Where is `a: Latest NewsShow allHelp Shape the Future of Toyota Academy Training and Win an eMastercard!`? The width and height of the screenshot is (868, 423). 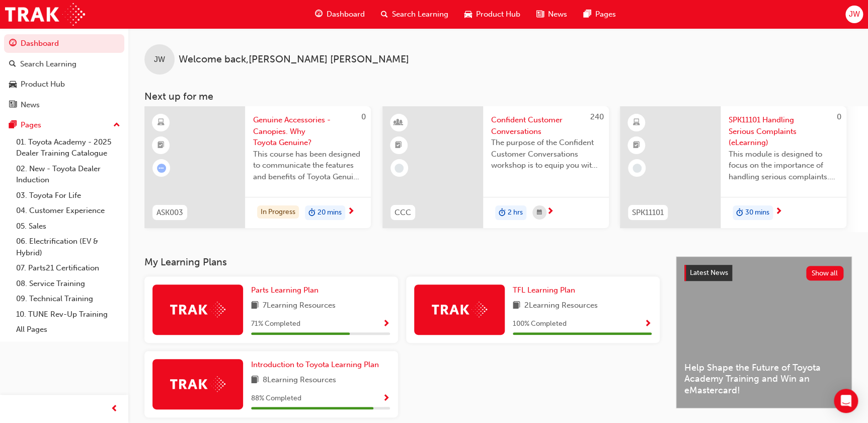
a: Latest NewsShow allHelp Shape the Future of Toyota Academy Training and Win an eMastercard! is located at coordinates (764, 332).